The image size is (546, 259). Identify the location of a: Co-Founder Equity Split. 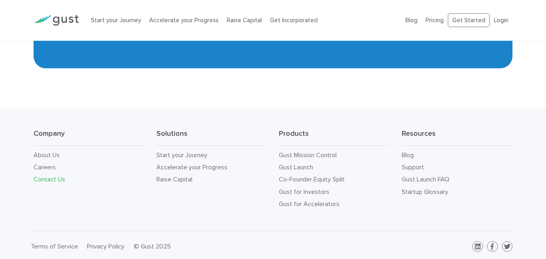
(311, 179).